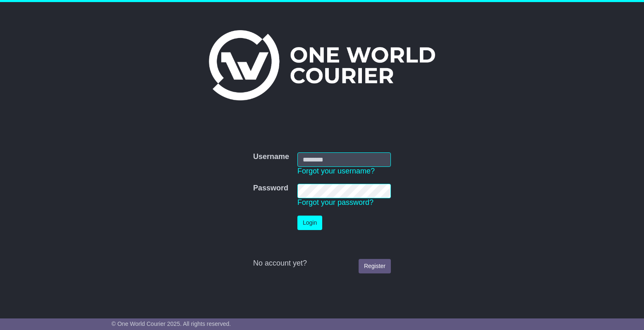  I want to click on a: Register, so click(375, 266).